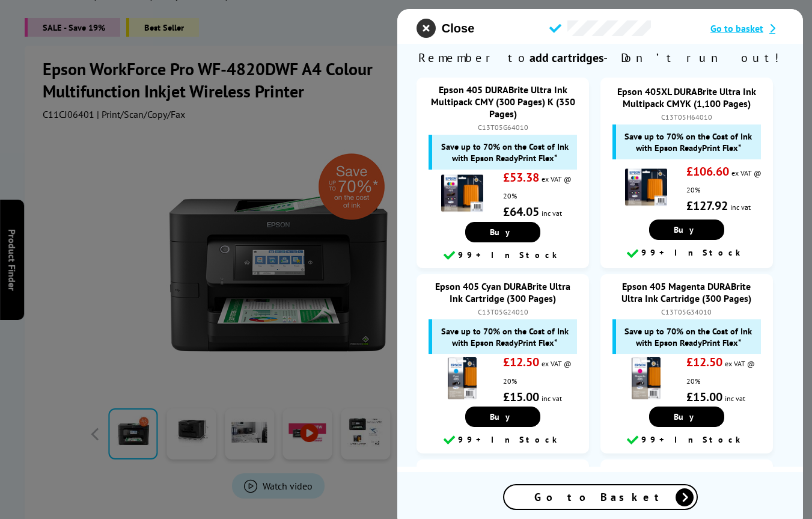 The width and height of the screenshot is (812, 519). Describe the element at coordinates (600, 496) in the screenshot. I see `a: Go to Basket` at that location.